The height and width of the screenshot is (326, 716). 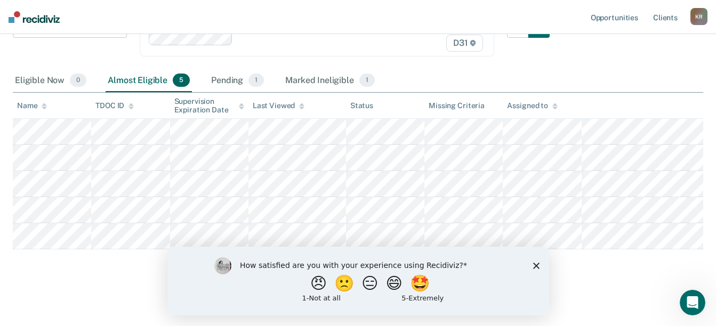 I want to click on div: Almost Eligible5, so click(x=149, y=81).